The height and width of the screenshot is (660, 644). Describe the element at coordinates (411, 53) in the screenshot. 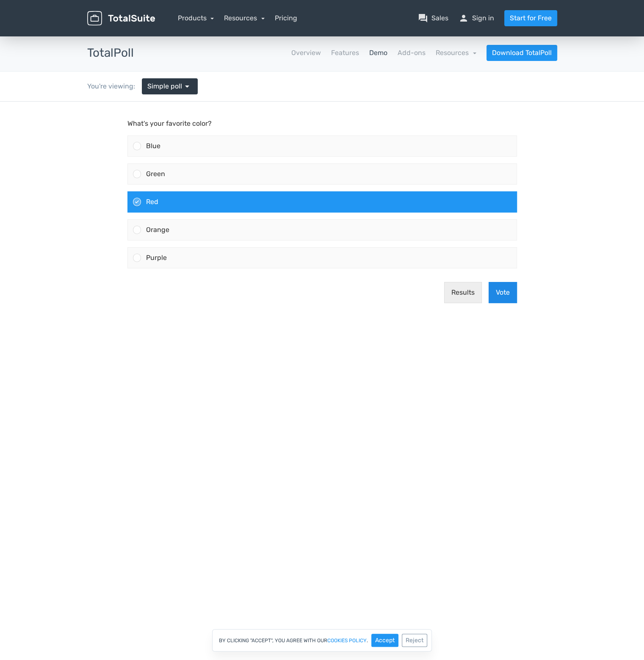

I see `a: Add-ons` at that location.